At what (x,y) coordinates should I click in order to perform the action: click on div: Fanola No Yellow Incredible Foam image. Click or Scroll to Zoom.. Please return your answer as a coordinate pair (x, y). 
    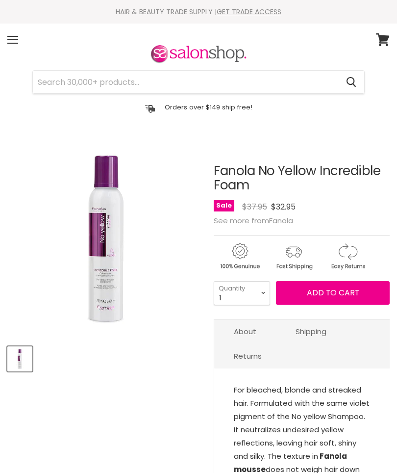
    Looking at the image, I should click on (106, 238).